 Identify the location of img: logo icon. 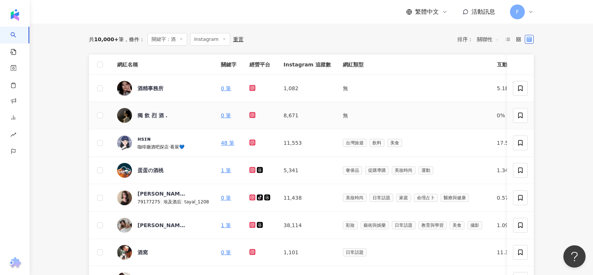
(15, 15).